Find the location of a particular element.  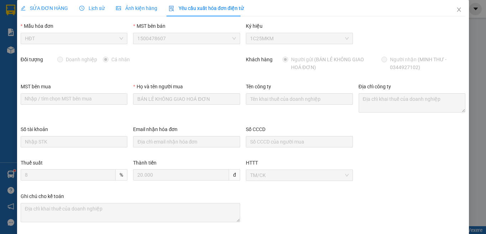

label: Số CCCD is located at coordinates (256, 129).